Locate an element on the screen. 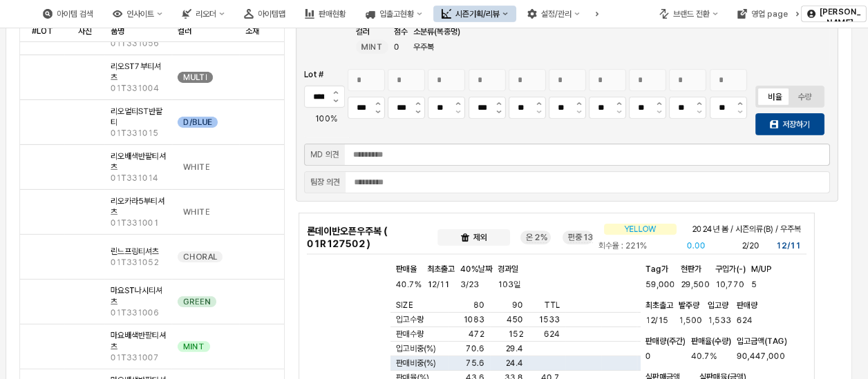 Image resolution: width=868 pixels, height=379 pixels. div: 아이템맵 is located at coordinates (265, 14).